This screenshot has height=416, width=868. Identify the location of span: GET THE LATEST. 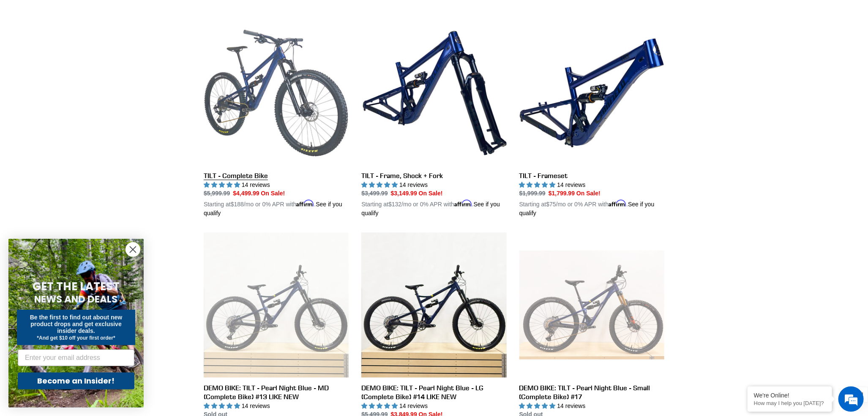
(76, 287).